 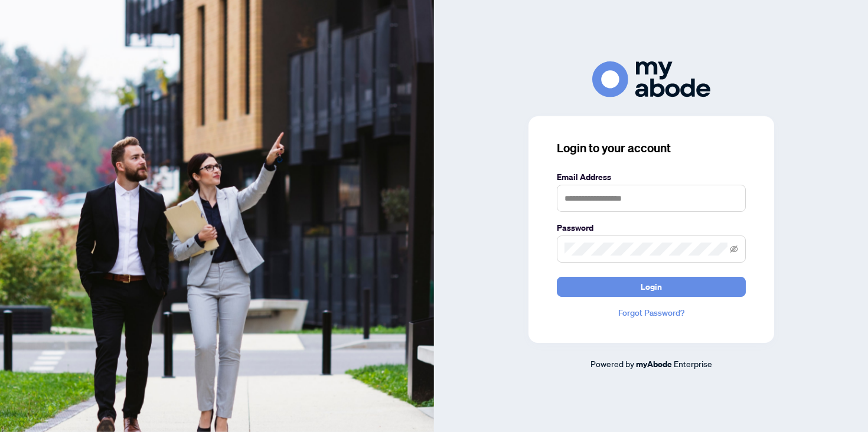 I want to click on h3: Login to your account, so click(x=651, y=148).